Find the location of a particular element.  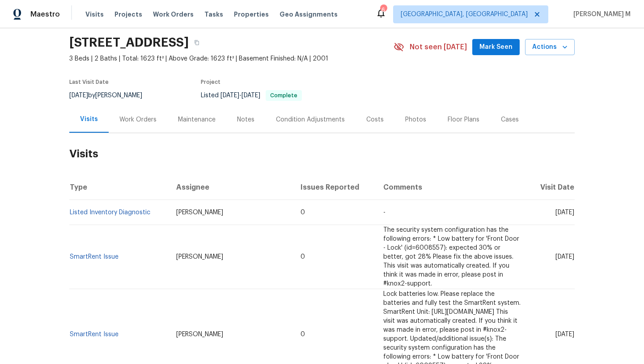

span: Work Orders is located at coordinates (173, 15).